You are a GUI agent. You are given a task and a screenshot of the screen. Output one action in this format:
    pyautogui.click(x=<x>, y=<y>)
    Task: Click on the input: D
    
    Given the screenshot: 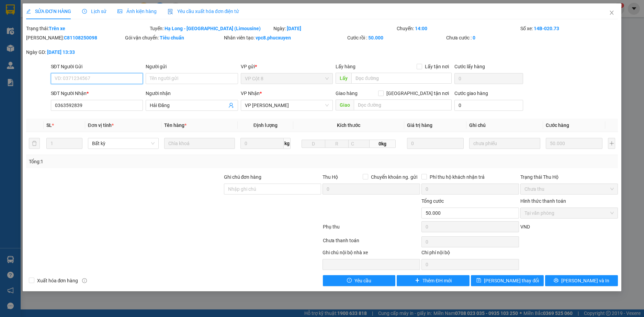 What is the action you would take?
    pyautogui.click(x=313, y=144)
    